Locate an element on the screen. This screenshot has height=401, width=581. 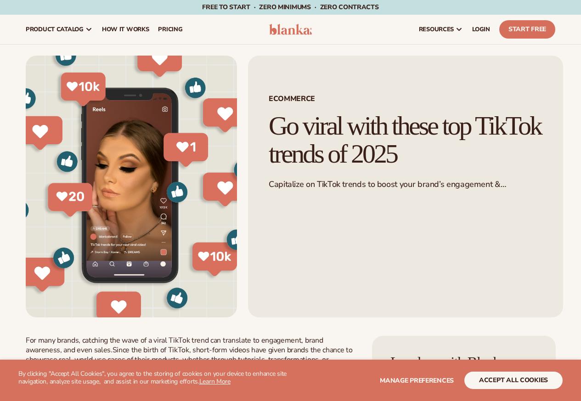
a: Start Free is located at coordinates (527, 29).